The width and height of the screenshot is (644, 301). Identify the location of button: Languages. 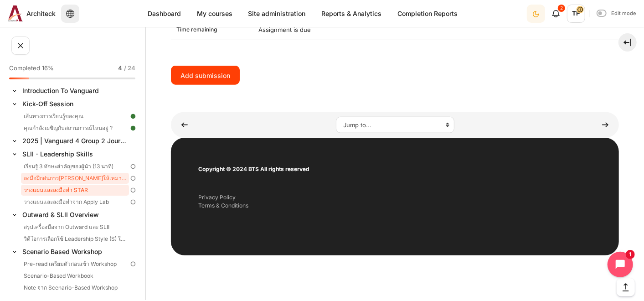
(70, 13).